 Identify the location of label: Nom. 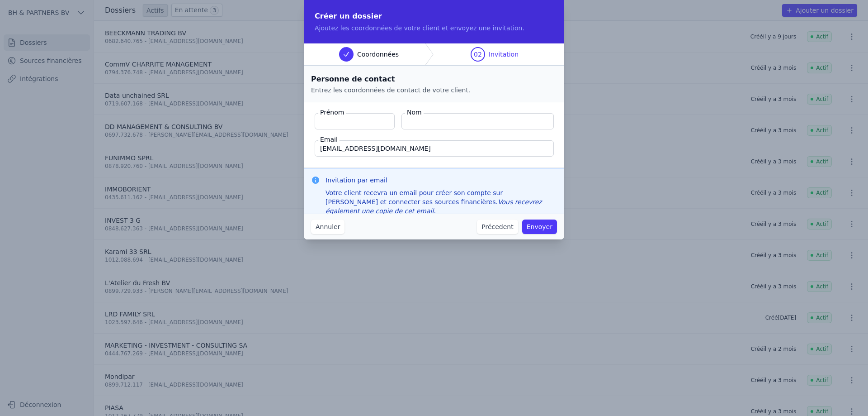
(414, 113).